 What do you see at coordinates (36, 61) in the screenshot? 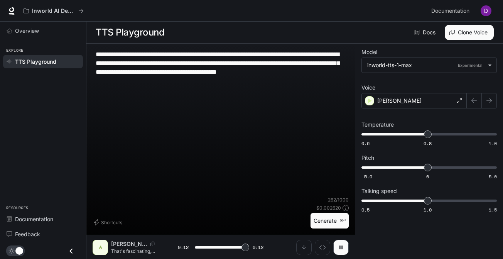
I see `span: TTS Playground` at bounding box center [36, 61].